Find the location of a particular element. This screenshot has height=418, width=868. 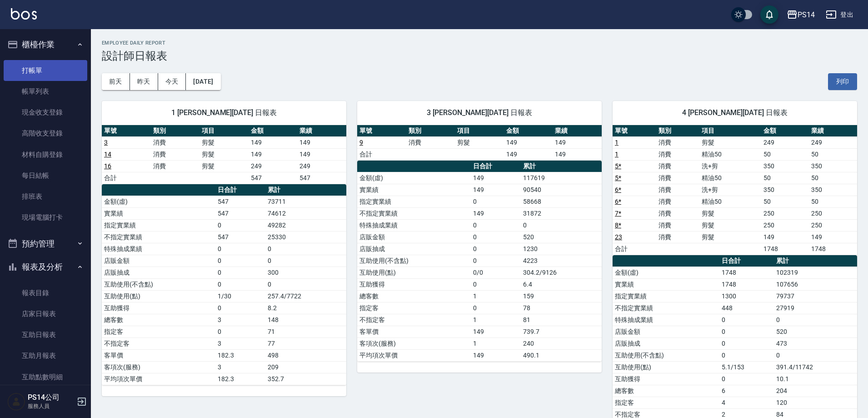

td: 81 is located at coordinates (561, 320).